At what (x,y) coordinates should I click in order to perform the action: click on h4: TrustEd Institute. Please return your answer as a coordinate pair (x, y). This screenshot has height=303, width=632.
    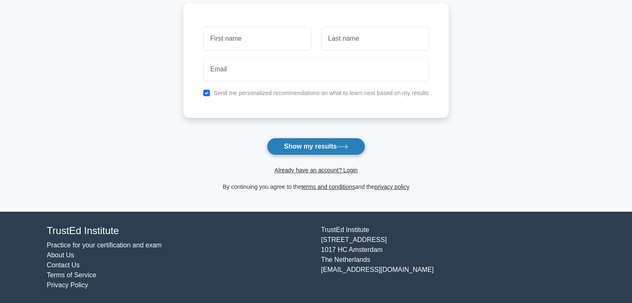
    Looking at the image, I should click on (179, 231).